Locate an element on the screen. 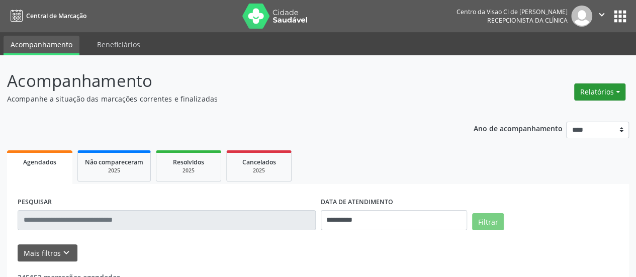  p: Acompanhamento is located at coordinates (225, 81).